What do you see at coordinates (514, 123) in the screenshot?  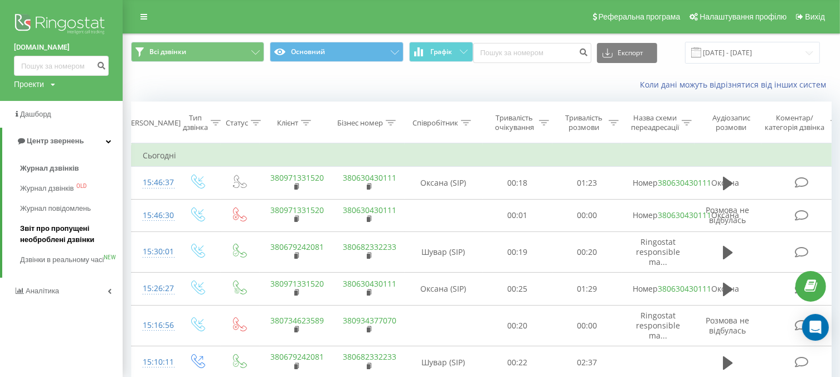 I see `div: Тривалість очікування` at bounding box center [514, 123].